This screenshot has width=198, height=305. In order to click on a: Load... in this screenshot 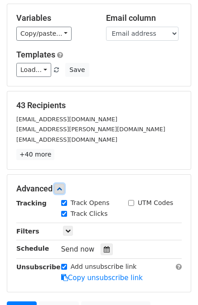, I will do `click(34, 70)`.